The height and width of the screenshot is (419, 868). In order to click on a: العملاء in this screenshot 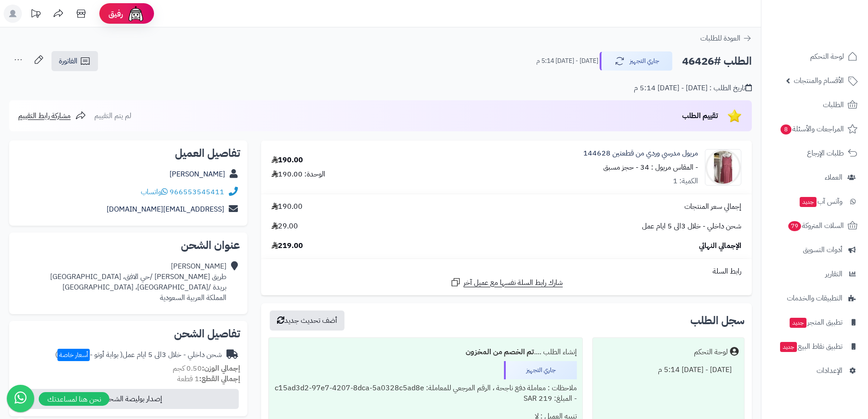, I will do `click(814, 177)`.